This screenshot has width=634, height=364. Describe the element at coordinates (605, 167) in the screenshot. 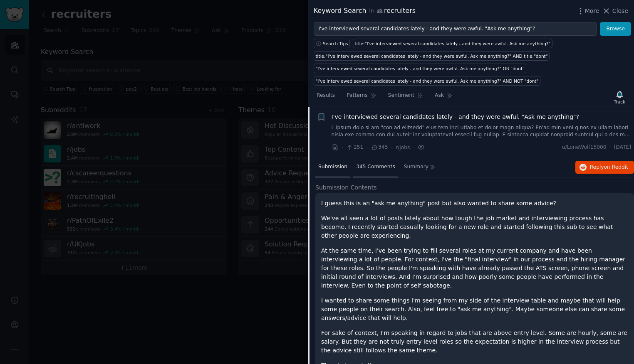

I see `a: Replyon Reddit` at that location.